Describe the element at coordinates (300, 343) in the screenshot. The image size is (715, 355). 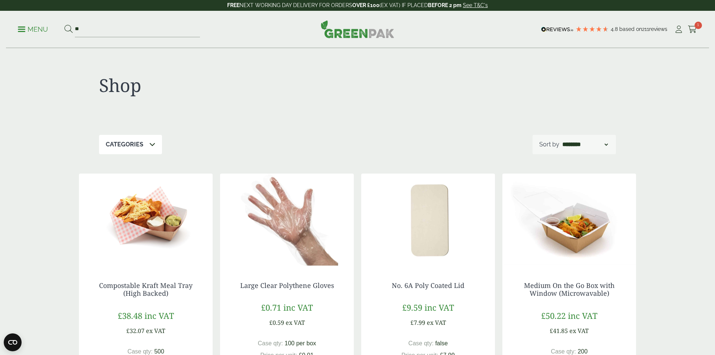
I see `span: 100 per box` at that location.